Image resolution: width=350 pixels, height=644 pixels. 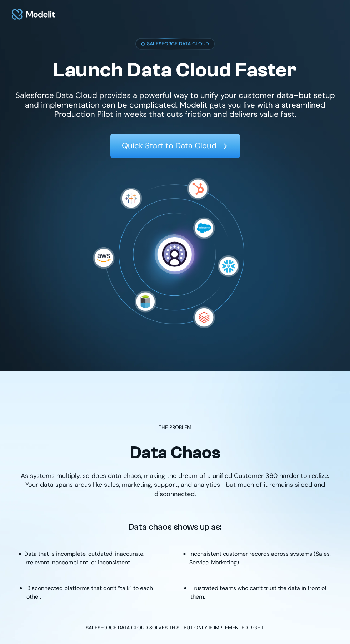 I want to click on h1: Launch Data Cloud Faster, so click(x=175, y=70).